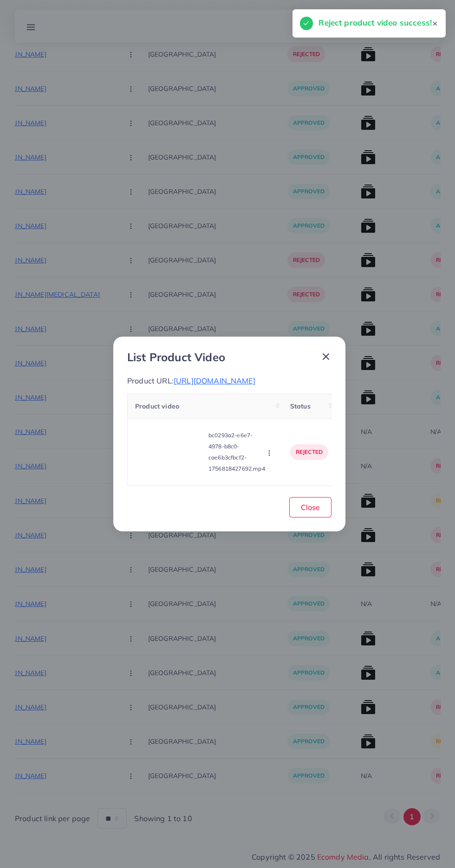 Image resolution: width=455 pixels, height=868 pixels. I want to click on p: Product URL:, so click(229, 381).